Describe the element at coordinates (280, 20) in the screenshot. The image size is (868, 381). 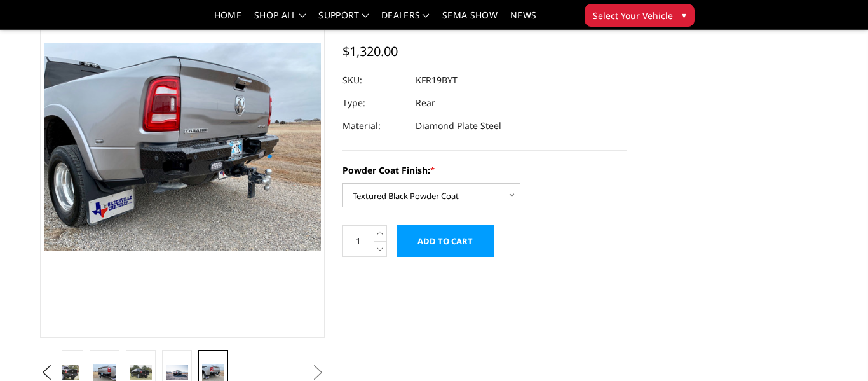
I see `a: shop all` at that location.